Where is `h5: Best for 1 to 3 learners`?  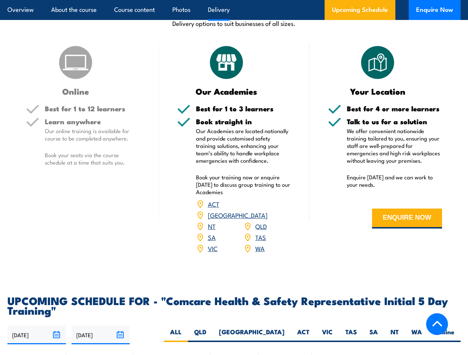
h5: Best for 1 to 3 learners is located at coordinates (243, 108).